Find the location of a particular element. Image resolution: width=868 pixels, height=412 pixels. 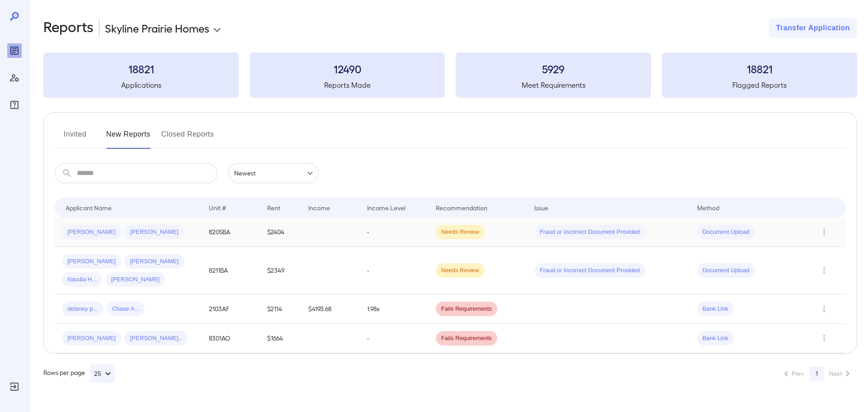

div: Recommendation is located at coordinates (462, 208).